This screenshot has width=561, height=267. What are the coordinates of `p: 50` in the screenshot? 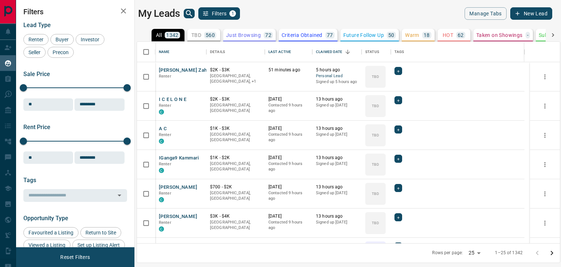 It's located at (391, 35).